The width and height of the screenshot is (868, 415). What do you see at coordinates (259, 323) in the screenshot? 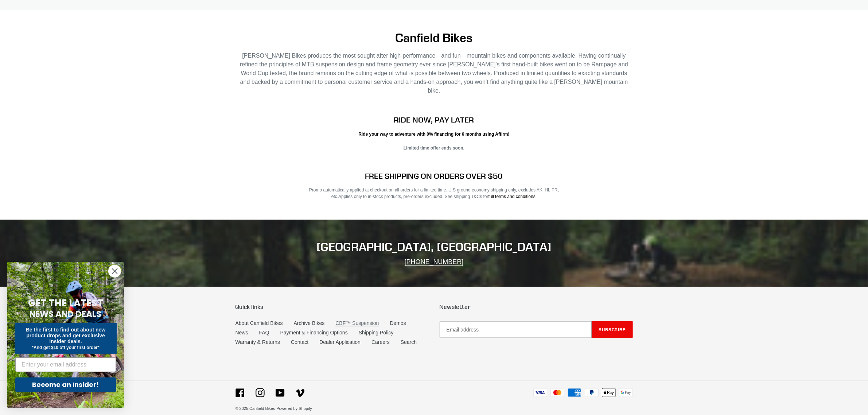
I see `a: About Canfield Bikes` at bounding box center [259, 323].